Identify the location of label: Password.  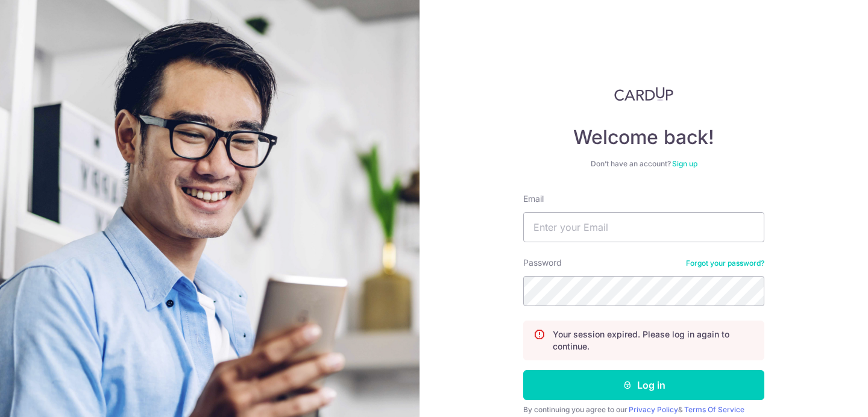
(543, 263).